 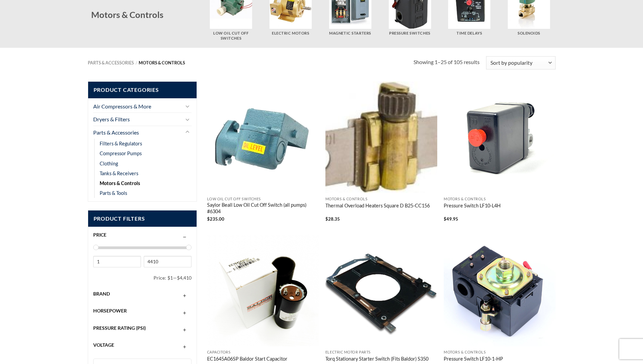 What do you see at coordinates (121, 143) in the screenshot?
I see `a: Filters & Regulators` at bounding box center [121, 143].